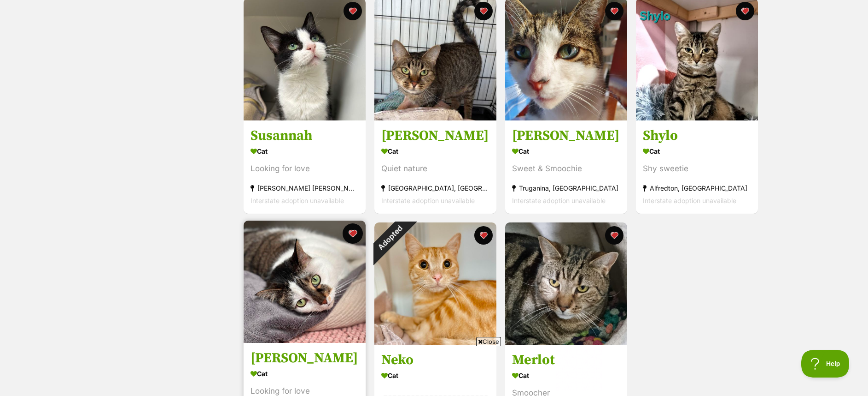  Describe the element at coordinates (435, 283) in the screenshot. I see `img: Neko` at that location.